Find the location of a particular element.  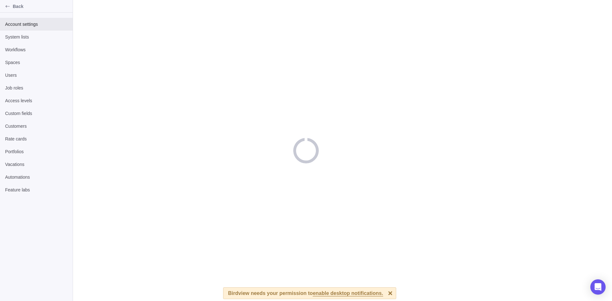

div: loading is located at coordinates (306, 151).